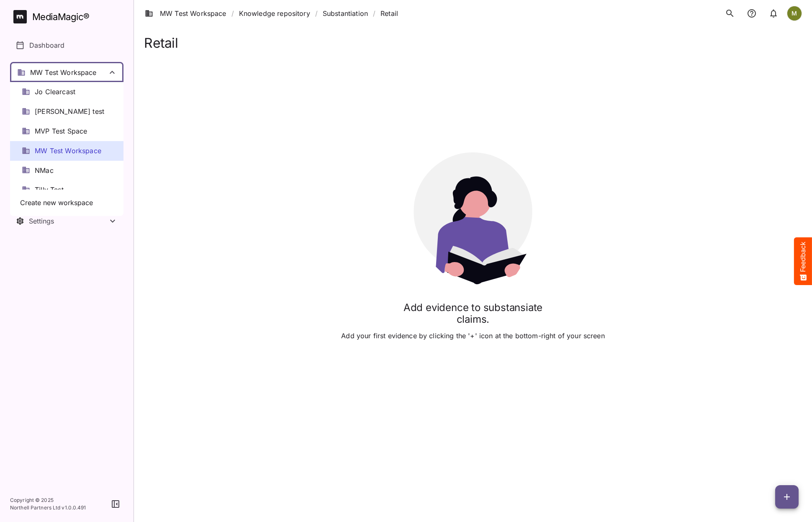 The height and width of the screenshot is (522, 812). Describe the element at coordinates (346, 13) in the screenshot. I see `a: Substantiation` at that location.